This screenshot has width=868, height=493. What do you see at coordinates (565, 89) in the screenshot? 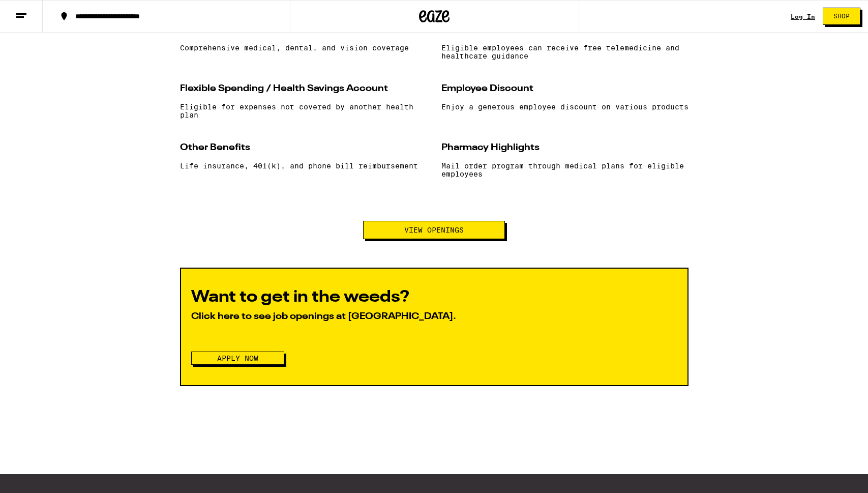
I see `h3: Employee Discount` at bounding box center [565, 89].